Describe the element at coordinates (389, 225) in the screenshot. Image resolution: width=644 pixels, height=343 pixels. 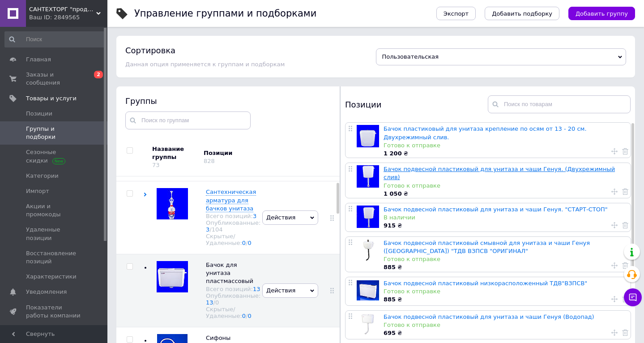
I see `b: 915` at that location.